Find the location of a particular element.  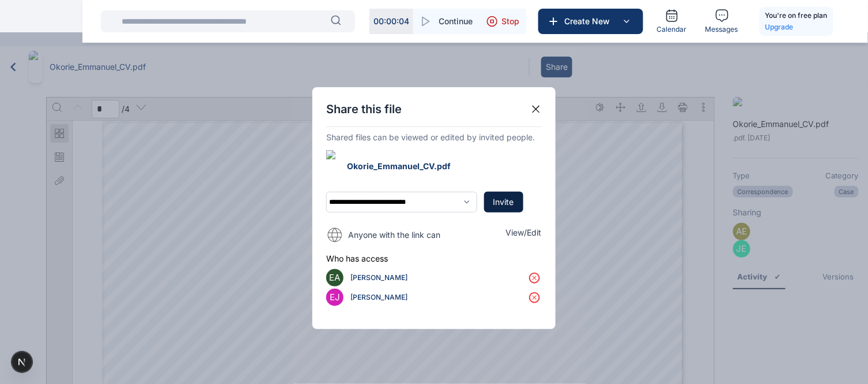

p: Anyone with the link can is located at coordinates (394, 235).